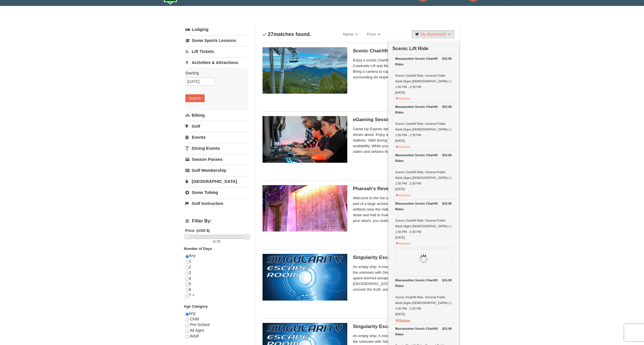 The height and width of the screenshot is (345, 644). I want to click on span: Enjoy a scenic chairlift ride up Massanutten’s signature Creekside Lift and Massanutten's NEW Pea..., so click(402, 69).